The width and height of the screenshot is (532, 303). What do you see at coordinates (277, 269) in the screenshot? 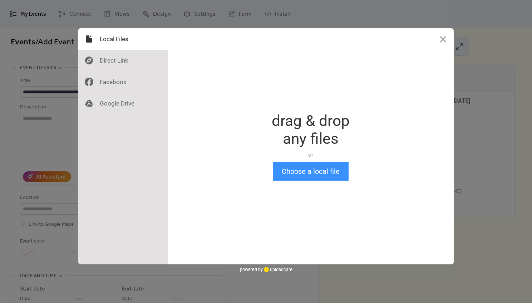
I see `a: uploadcare` at bounding box center [277, 269].